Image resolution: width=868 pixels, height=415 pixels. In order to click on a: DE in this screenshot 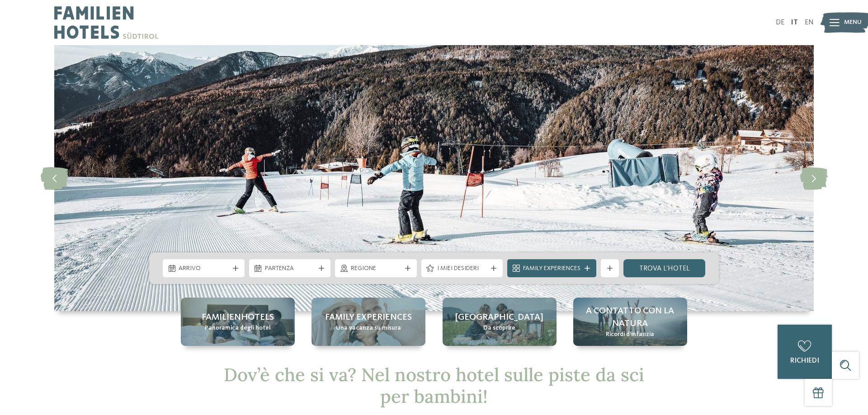, I will do `click(780, 22)`.